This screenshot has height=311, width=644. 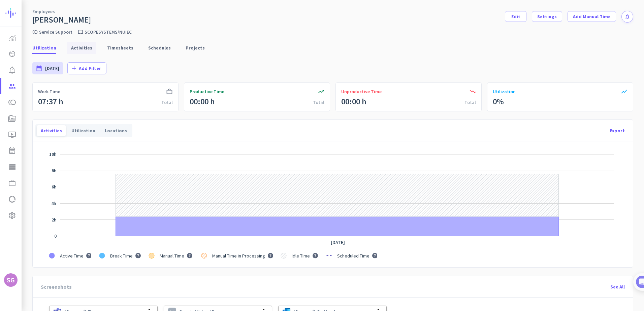 I want to click on g: . Idle Time. . . . ., so click(x=304, y=256).